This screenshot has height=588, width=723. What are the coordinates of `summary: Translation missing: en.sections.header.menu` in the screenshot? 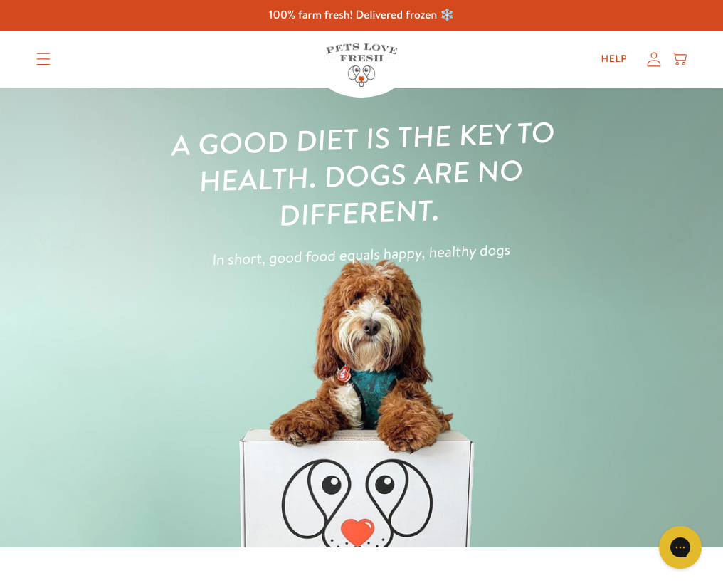 It's located at (43, 59).